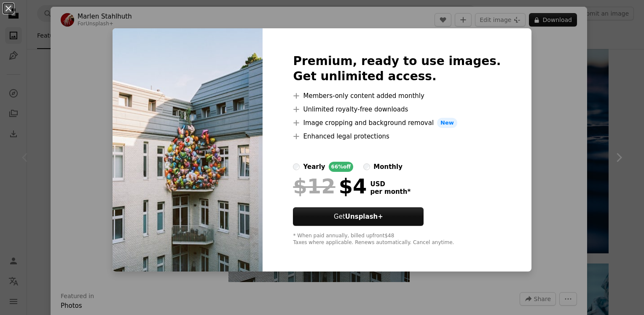 Image resolution: width=644 pixels, height=315 pixels. Describe the element at coordinates (388, 167) in the screenshot. I see `div: monthly` at that location.